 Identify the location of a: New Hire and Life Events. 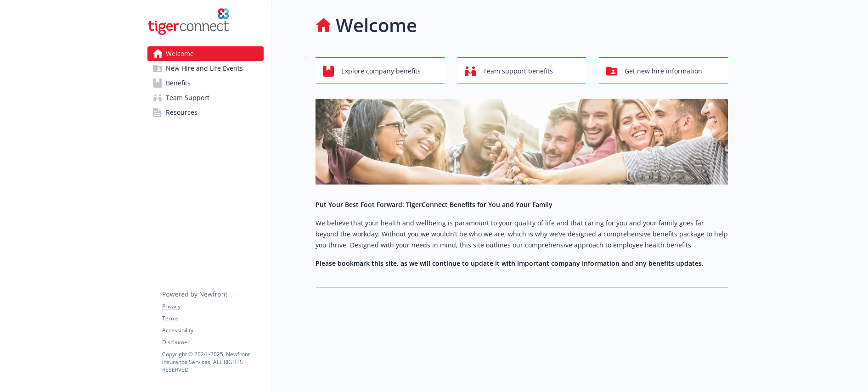
(205, 68).